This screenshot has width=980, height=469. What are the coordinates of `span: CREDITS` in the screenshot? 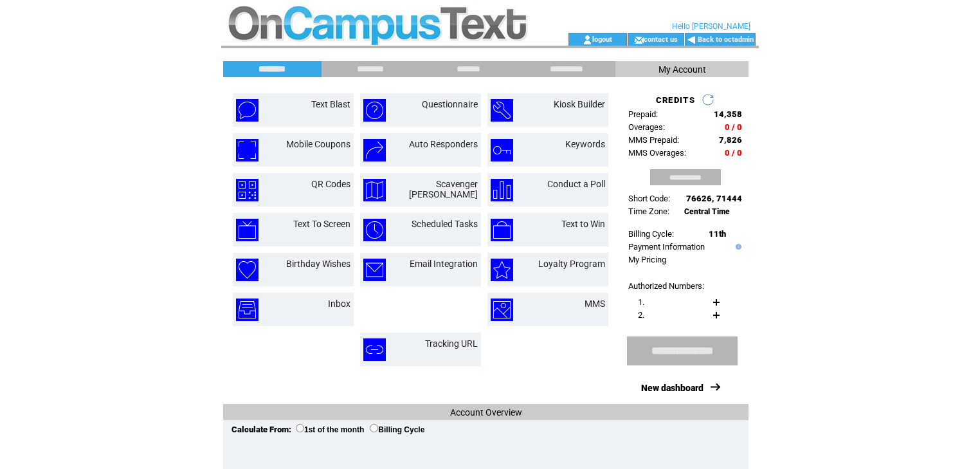 It's located at (675, 100).